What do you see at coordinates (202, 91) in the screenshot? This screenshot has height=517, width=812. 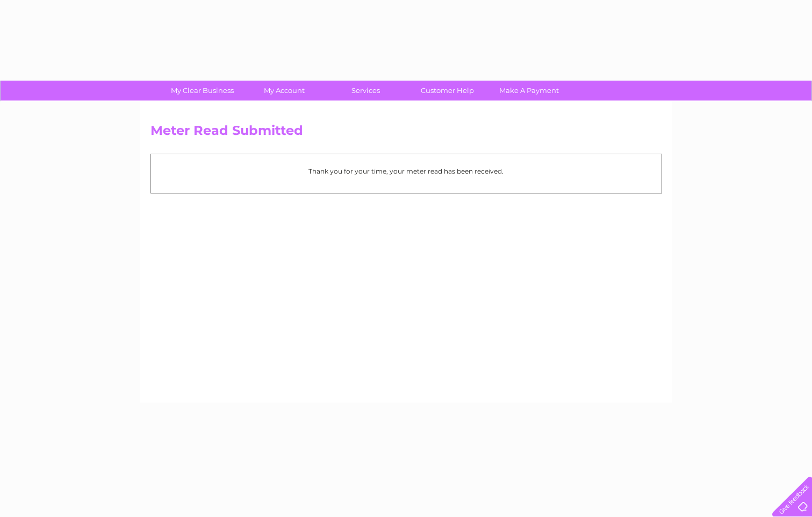 I see `a: My Clear Business` at bounding box center [202, 91].